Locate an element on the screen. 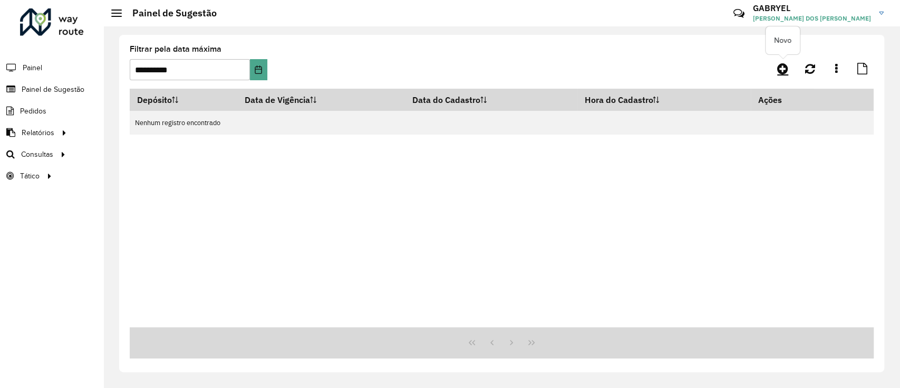  button: Choose Date is located at coordinates (258, 70).